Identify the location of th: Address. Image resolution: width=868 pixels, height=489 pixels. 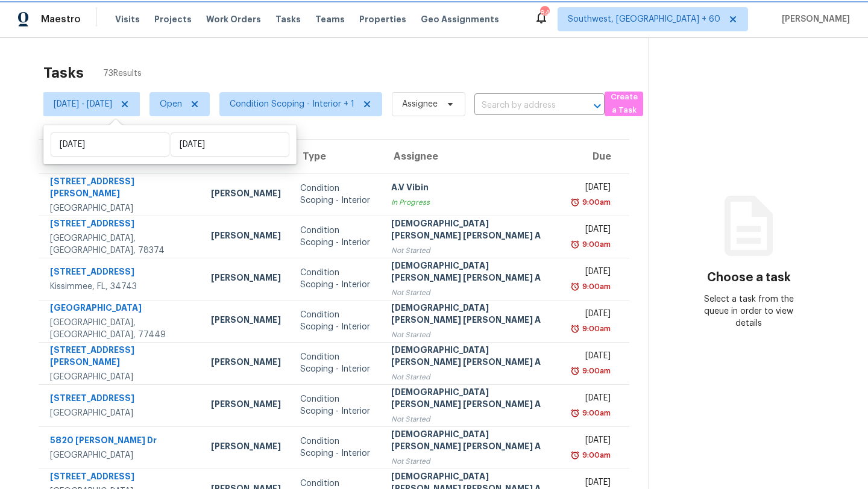
(120, 157).